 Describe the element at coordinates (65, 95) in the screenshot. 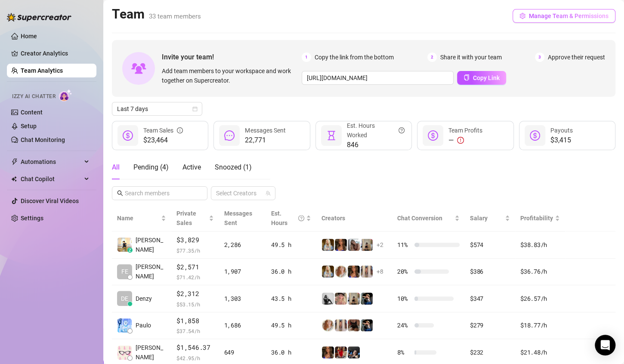

I see `img: AI Chatter` at that location.